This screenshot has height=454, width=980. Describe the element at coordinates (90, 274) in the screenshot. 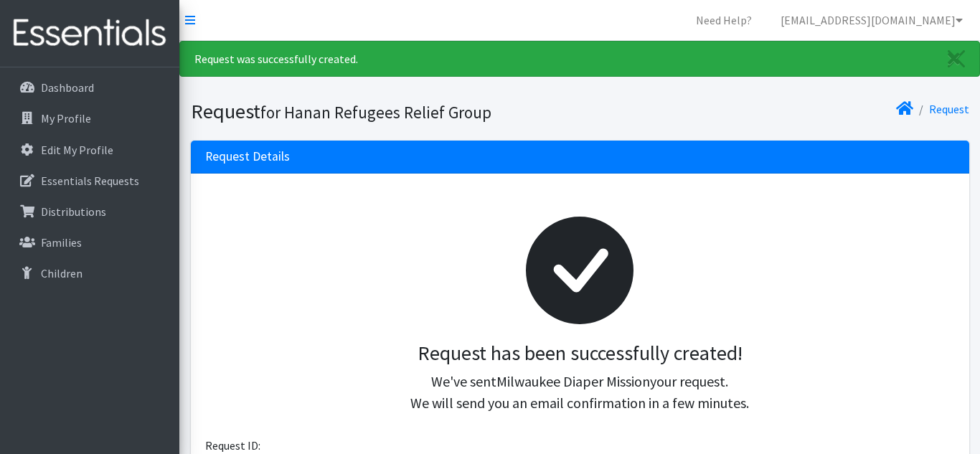

I see `a: Children` at that location.